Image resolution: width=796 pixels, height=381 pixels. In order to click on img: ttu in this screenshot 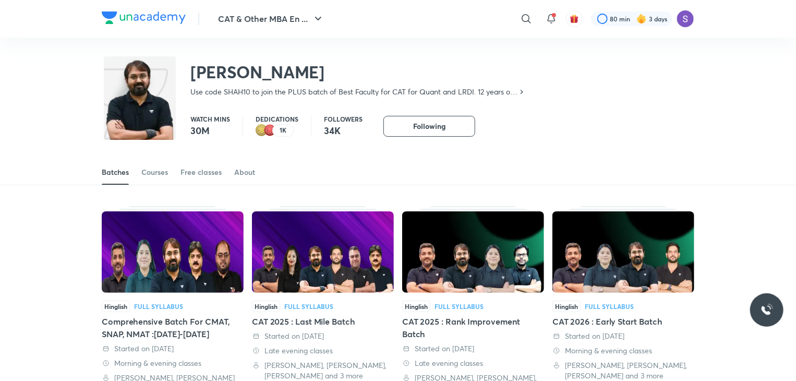, I will do `click(767, 310)`.